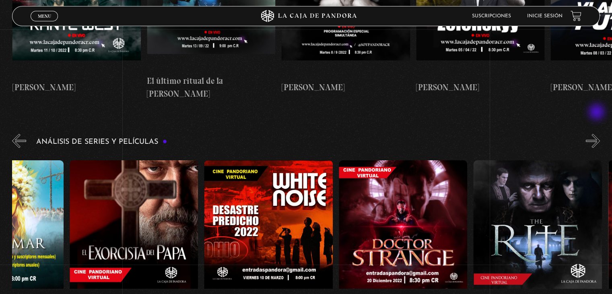 Image resolution: width=612 pixels, height=294 pixels. What do you see at coordinates (19, 140) in the screenshot?
I see `button: Previous` at bounding box center [19, 140].